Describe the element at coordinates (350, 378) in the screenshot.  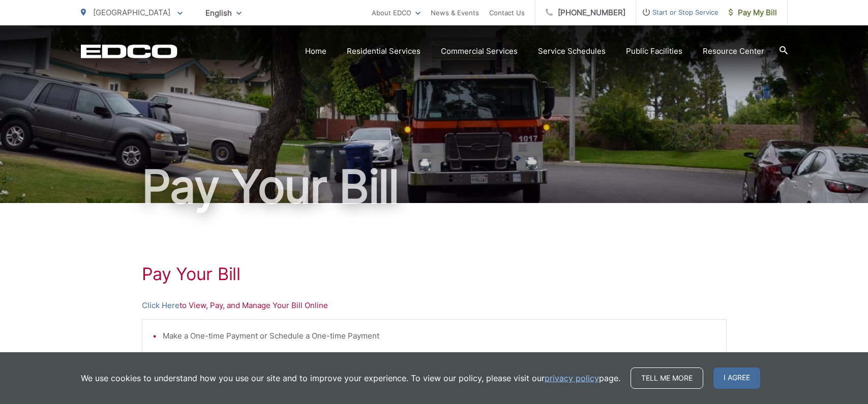
I see `p: We use cookies to understand how you use our site and to improve your experience. To view our pol...` at that location.